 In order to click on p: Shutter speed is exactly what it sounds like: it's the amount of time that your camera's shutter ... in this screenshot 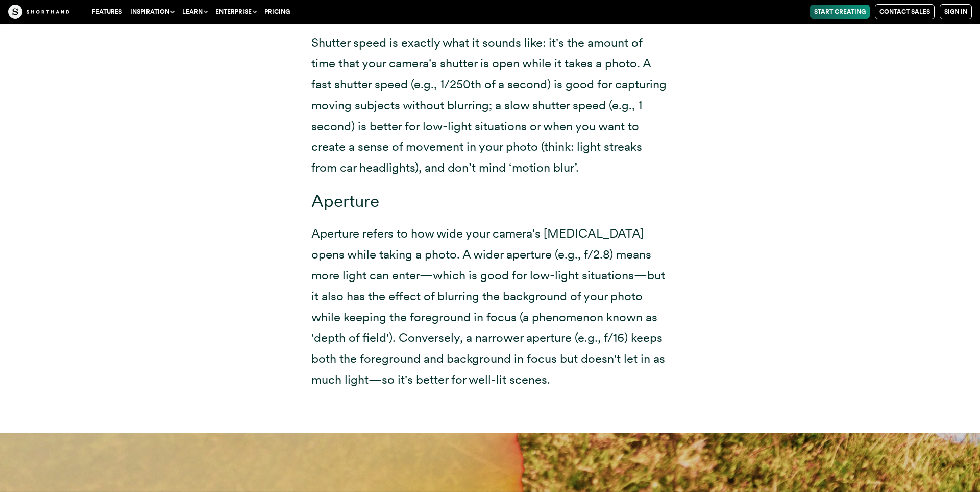, I will do `click(490, 106)`.